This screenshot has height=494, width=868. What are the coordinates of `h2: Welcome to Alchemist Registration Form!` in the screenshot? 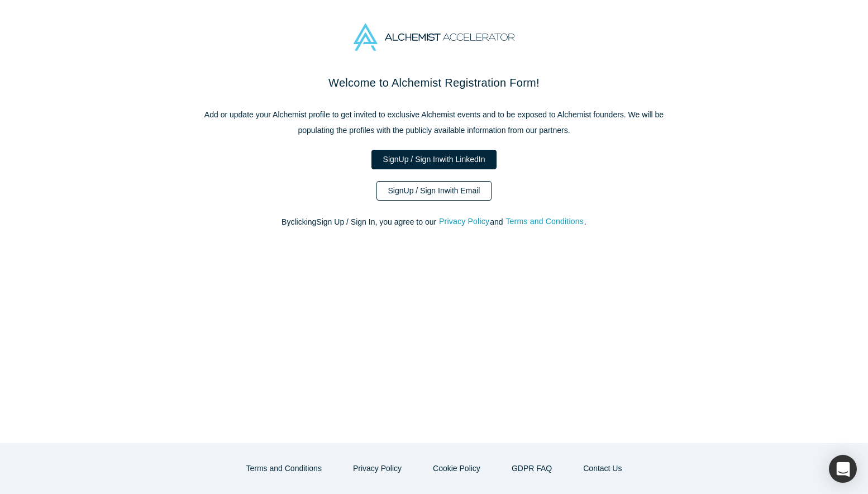 It's located at (434, 83).